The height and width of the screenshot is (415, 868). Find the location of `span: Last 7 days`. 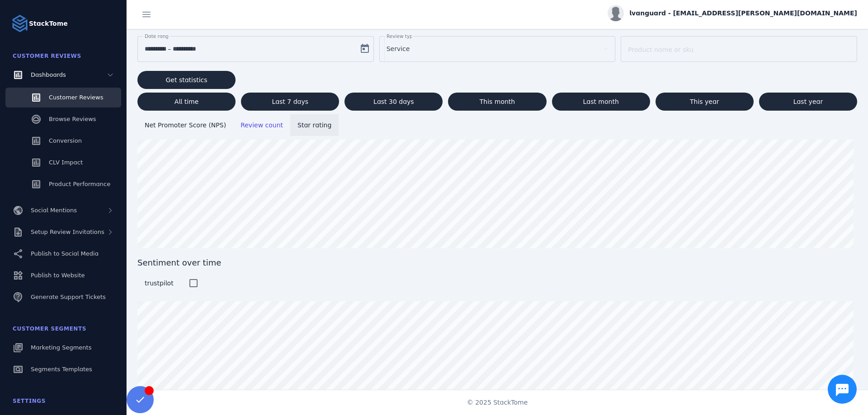

span: Last 7 days is located at coordinates (290, 102).